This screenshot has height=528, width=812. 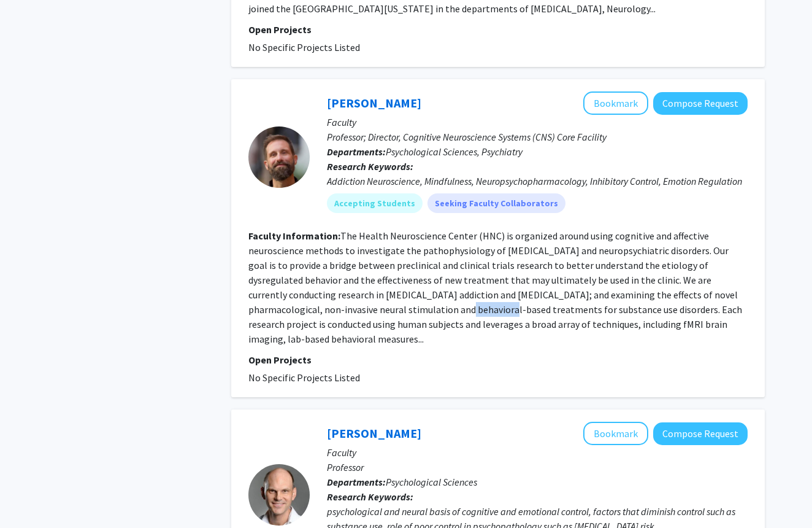 What do you see at coordinates (616, 103) in the screenshot?
I see `button: Add Brett Froeliger to Bookmarks` at bounding box center [616, 103].